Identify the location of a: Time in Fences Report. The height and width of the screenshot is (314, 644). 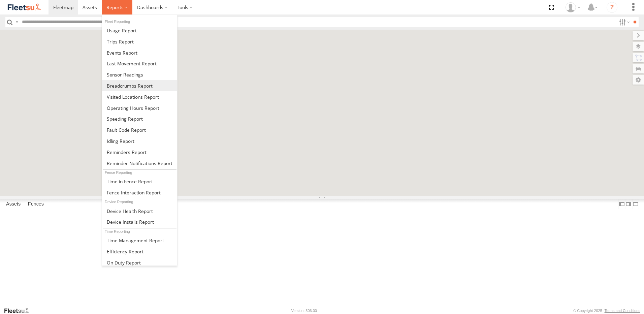
(139, 181).